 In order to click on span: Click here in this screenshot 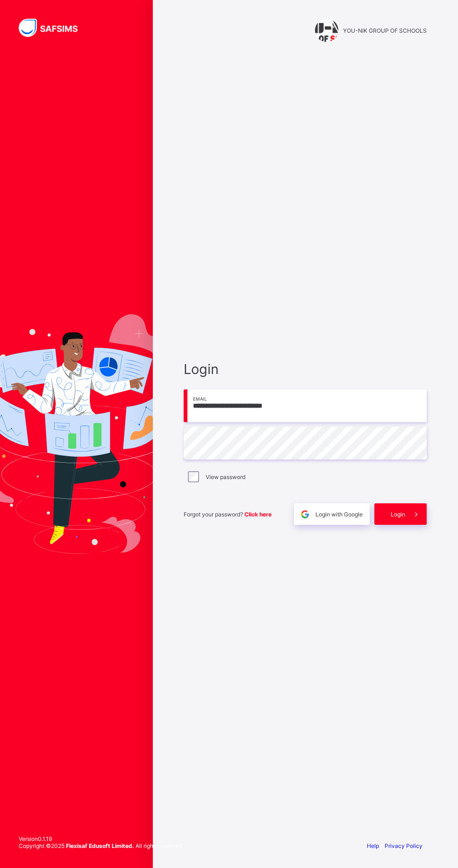, I will do `click(258, 514)`.